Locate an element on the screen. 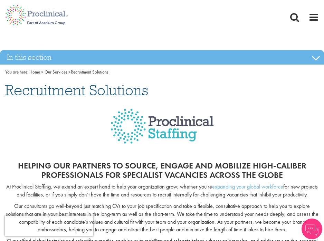 This screenshot has width=324, height=241. img: Proclinical Staffing is located at coordinates (162, 131).